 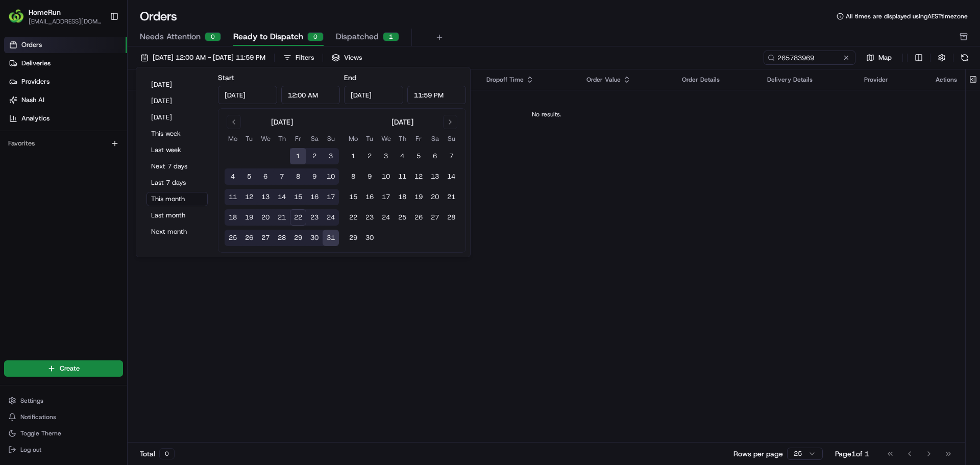 What do you see at coordinates (402, 217) in the screenshot?
I see `button: 25` at bounding box center [402, 217].